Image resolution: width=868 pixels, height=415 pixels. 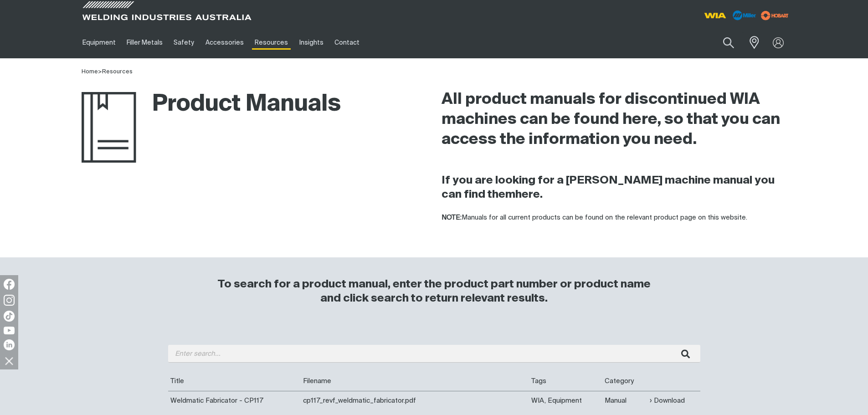 What do you see at coordinates (145, 43) in the screenshot?
I see `a: Filler Metals` at bounding box center [145, 43].